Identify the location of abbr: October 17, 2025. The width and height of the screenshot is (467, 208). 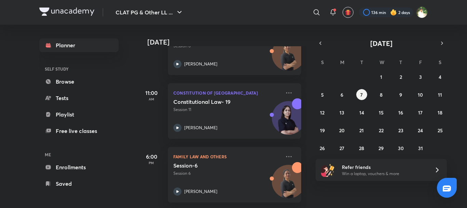
(420, 112).